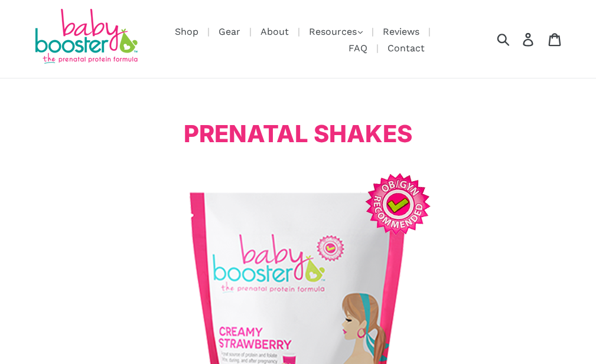  I want to click on a: Gear, so click(229, 31).